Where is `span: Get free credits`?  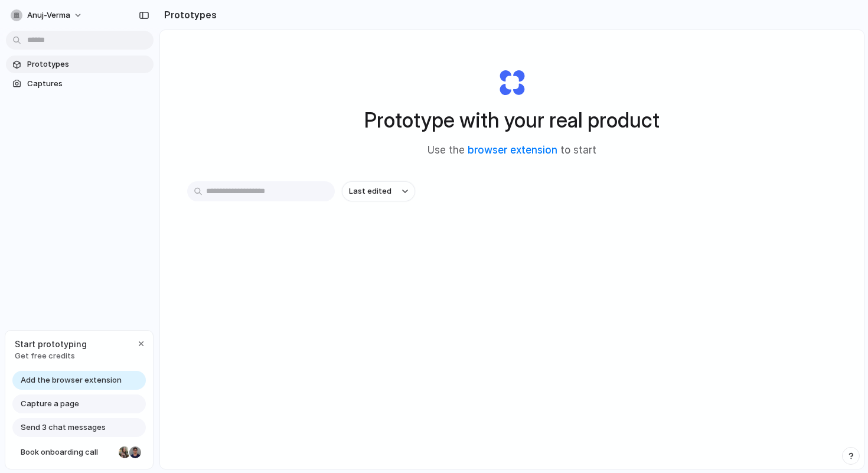
span: Get free credits is located at coordinates (51, 356).